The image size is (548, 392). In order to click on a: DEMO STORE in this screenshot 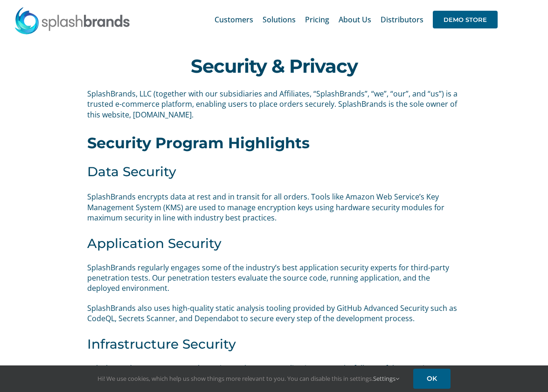, I will do `click(465, 20)`.